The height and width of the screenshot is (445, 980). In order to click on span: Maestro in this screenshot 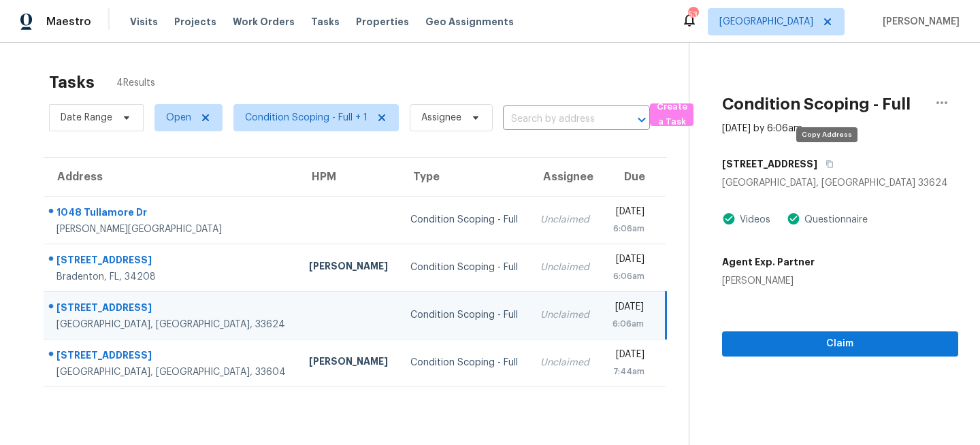, I will do `click(69, 22)`.